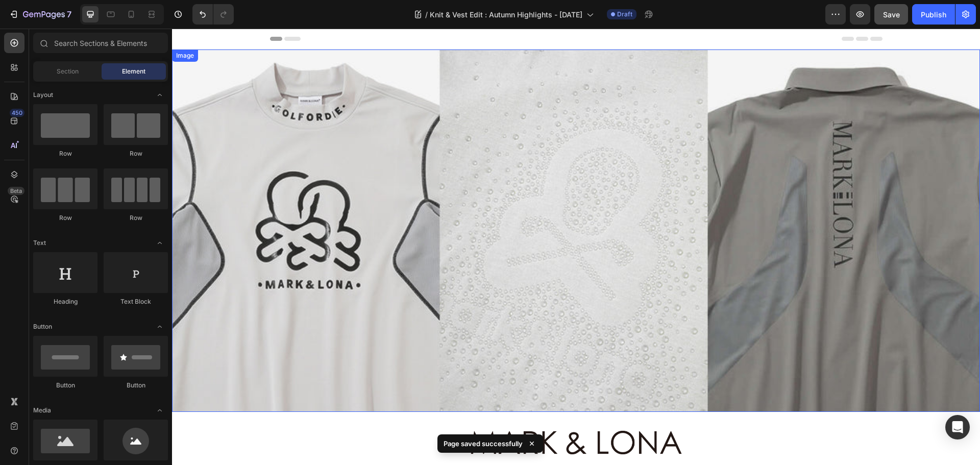 This screenshot has width=980, height=465. I want to click on button: Save, so click(891, 14).